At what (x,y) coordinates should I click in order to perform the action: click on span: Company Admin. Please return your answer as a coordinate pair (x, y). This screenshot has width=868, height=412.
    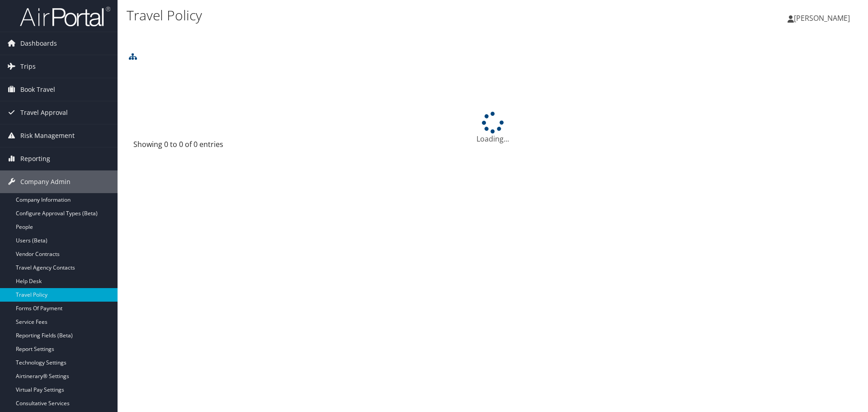
    Looking at the image, I should click on (45, 181).